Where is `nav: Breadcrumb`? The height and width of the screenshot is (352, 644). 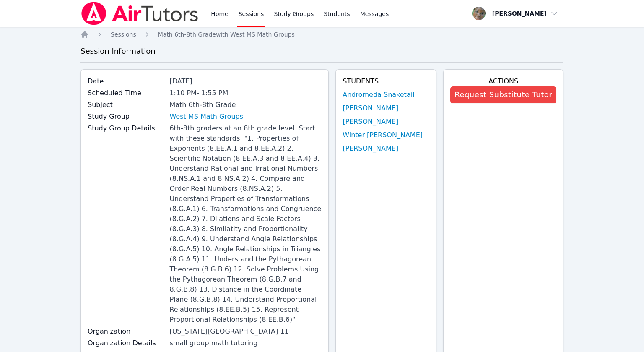
nav: Breadcrumb is located at coordinates (322, 34).